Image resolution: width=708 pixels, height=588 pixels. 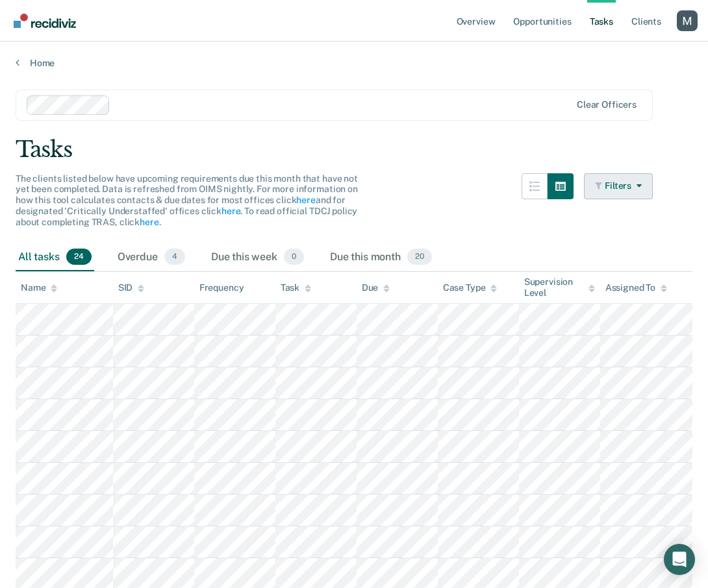 I want to click on div: Name, so click(x=39, y=287).